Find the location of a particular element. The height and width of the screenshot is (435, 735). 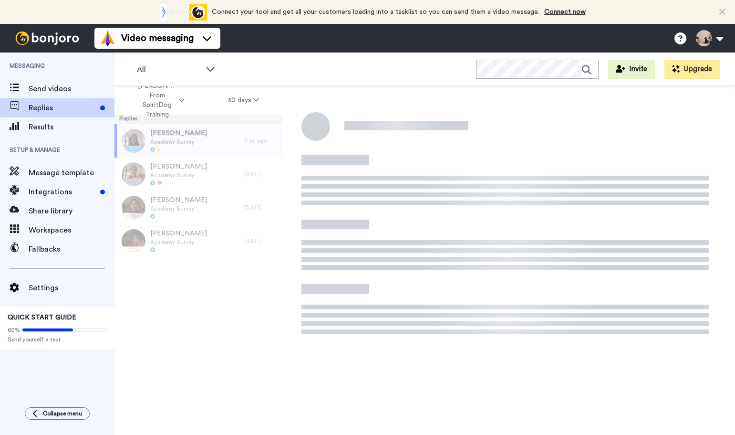

img: 6236f4fa-03ed-4ccf-8d9b-af9cdf4e2feb-thumb.jpg is located at coordinates (134, 141).